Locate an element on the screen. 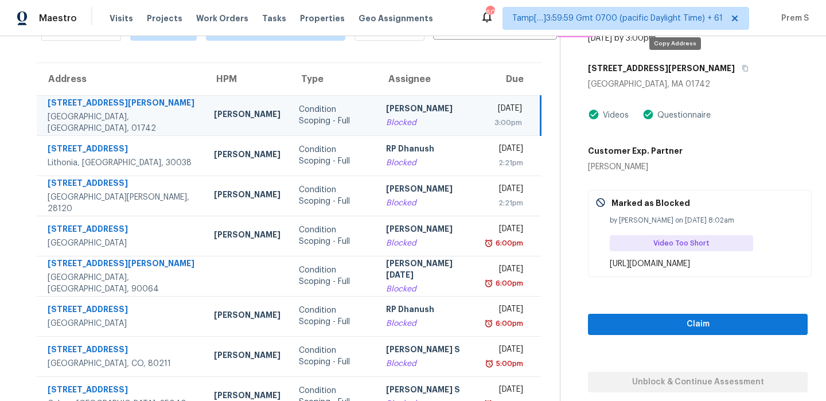 The width and height of the screenshot is (826, 401). button: Create a Task is located at coordinates (575, 27).